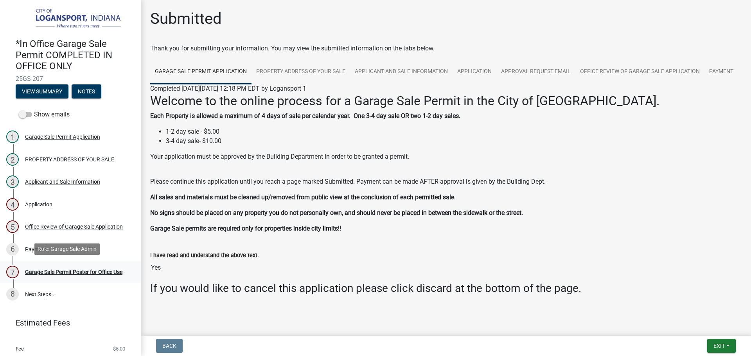  I want to click on wm-modal-confirm: Summary, so click(42, 92).